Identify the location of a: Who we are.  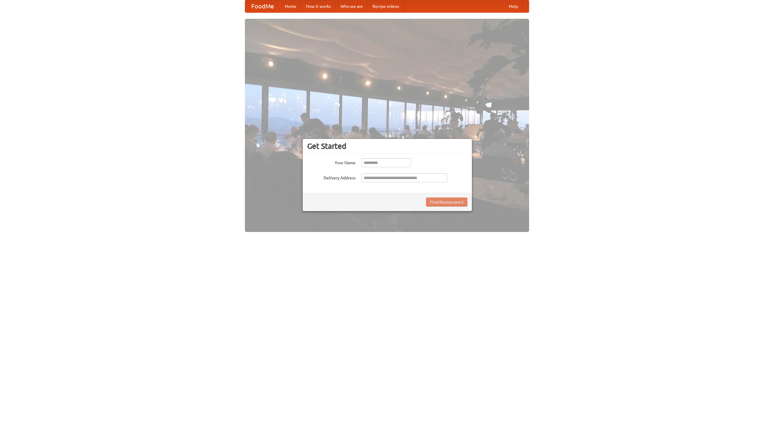
(352, 6).